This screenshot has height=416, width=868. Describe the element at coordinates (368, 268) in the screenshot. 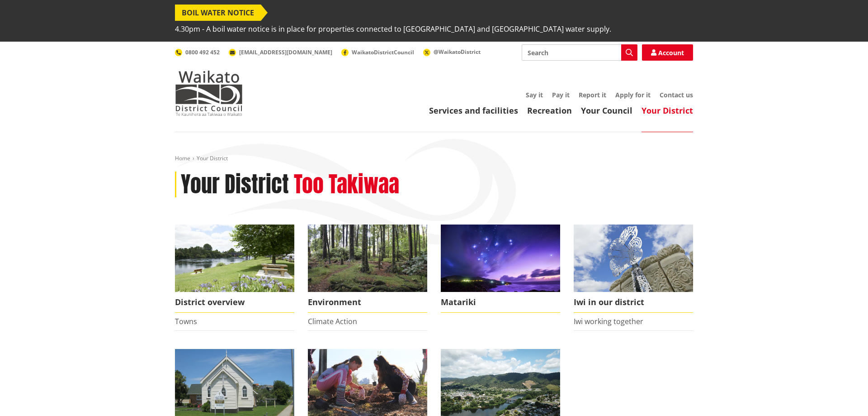

I see `a: Environment` at that location.